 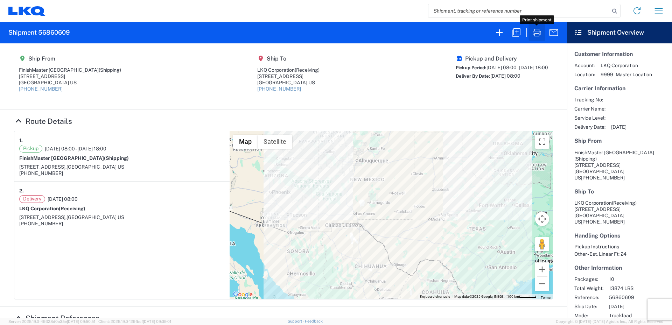 What do you see at coordinates (627, 75) in the screenshot?
I see `span: 9999 - Master Location` at bounding box center [627, 75].